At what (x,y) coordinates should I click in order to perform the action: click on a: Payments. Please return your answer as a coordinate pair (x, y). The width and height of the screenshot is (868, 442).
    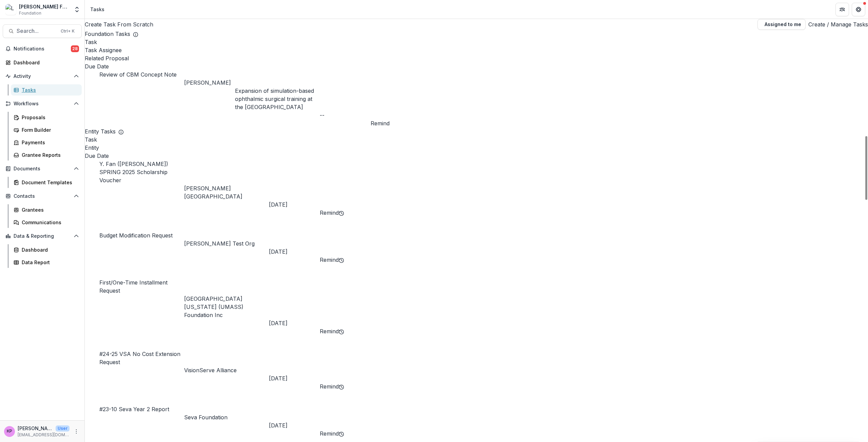
    Looking at the image, I should click on (46, 142).